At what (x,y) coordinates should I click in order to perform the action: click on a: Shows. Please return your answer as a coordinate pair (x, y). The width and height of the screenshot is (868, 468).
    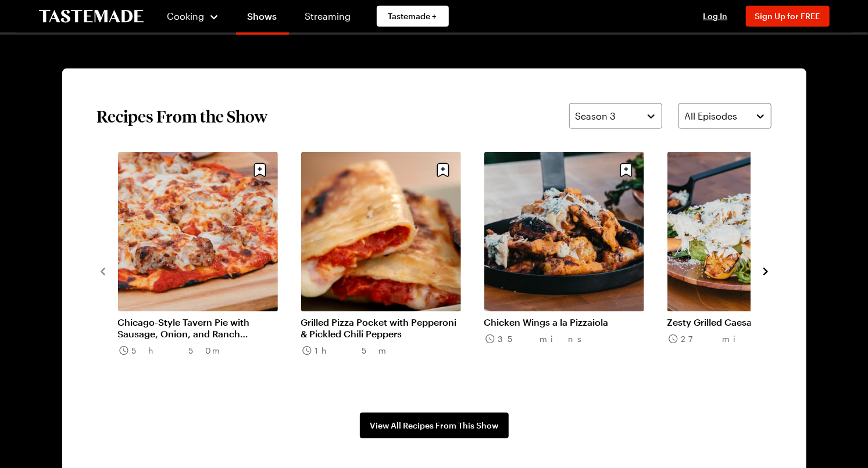
    Looking at the image, I should click on (262, 18).